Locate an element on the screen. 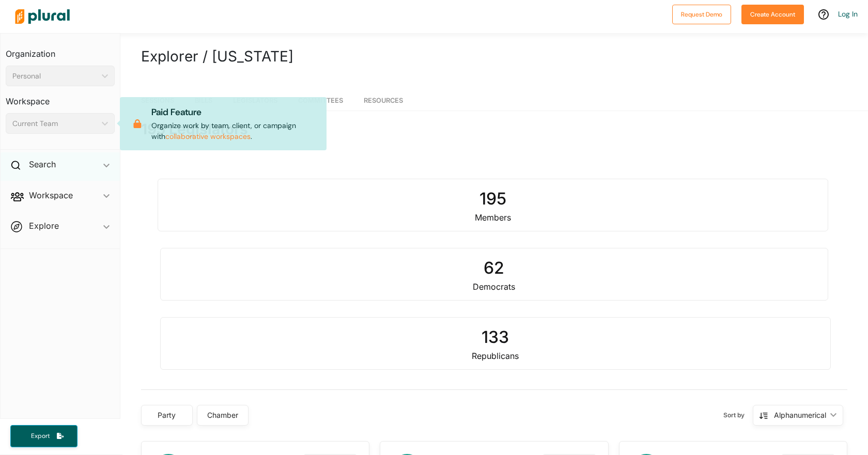  div: Chamber is located at coordinates (222, 414).